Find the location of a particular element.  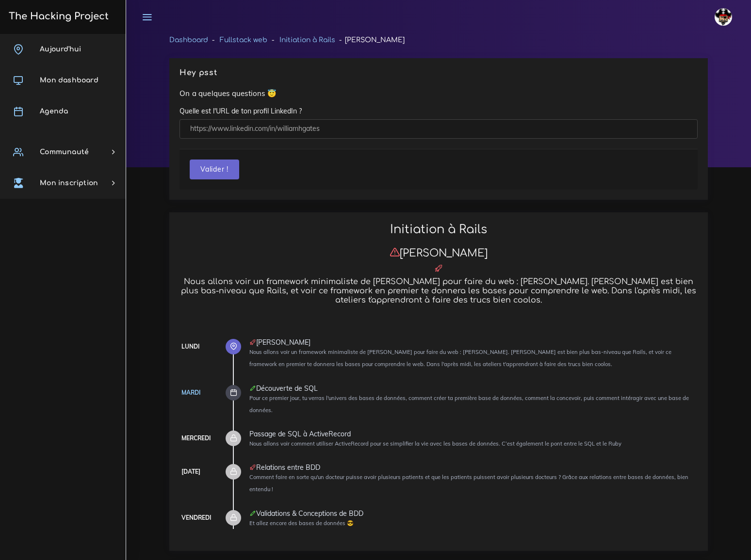

small: Pour ce premier jour, tu verras l'univers des bases de données, comment créer ta première base de... is located at coordinates (469, 404).